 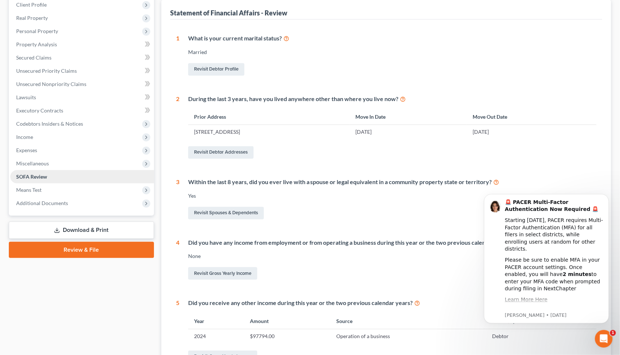 I want to click on th: Source, so click(x=409, y=321).